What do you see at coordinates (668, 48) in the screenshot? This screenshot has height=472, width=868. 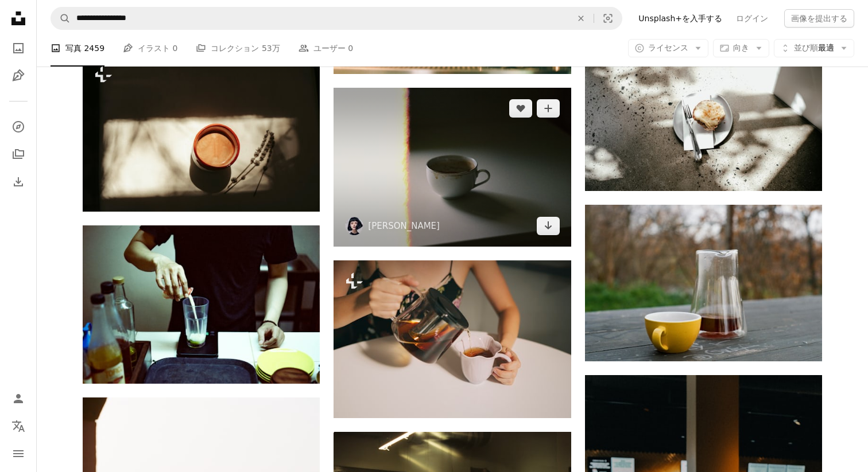 I see `button: ライセンス` at bounding box center [668, 48].